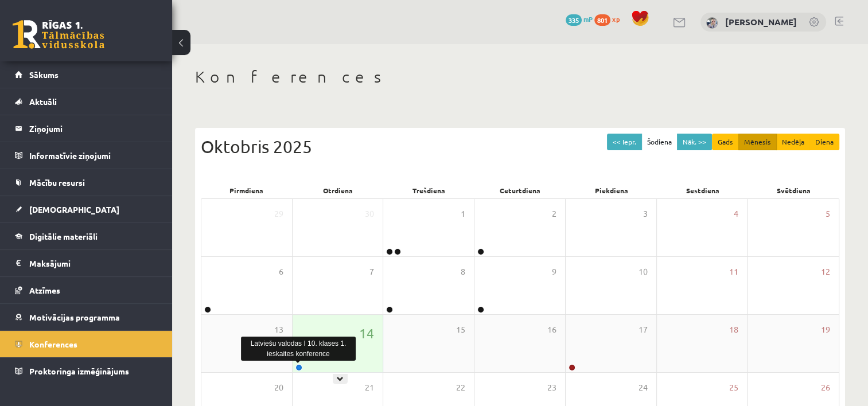 This screenshot has width=868, height=406. I want to click on span: xp, so click(616, 19).